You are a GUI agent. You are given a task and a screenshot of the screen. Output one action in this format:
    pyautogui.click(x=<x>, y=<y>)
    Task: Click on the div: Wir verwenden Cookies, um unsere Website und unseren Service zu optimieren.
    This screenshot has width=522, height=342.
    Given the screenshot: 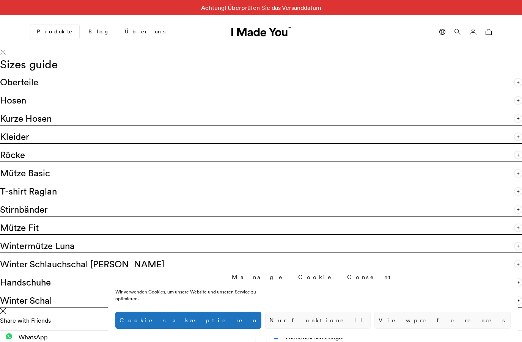 What is the action you would take?
    pyautogui.click(x=198, y=296)
    